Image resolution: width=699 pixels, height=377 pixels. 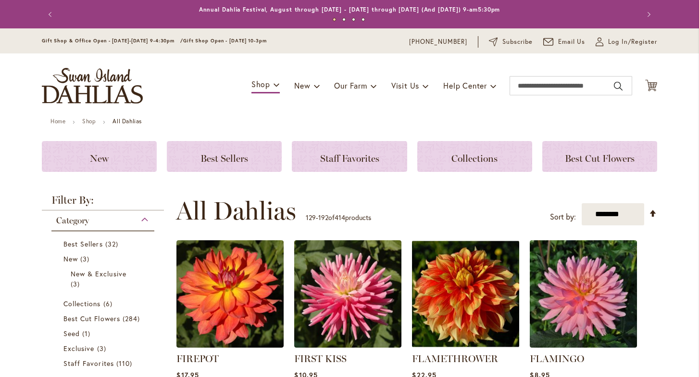 I want to click on a: store logo, so click(x=92, y=86).